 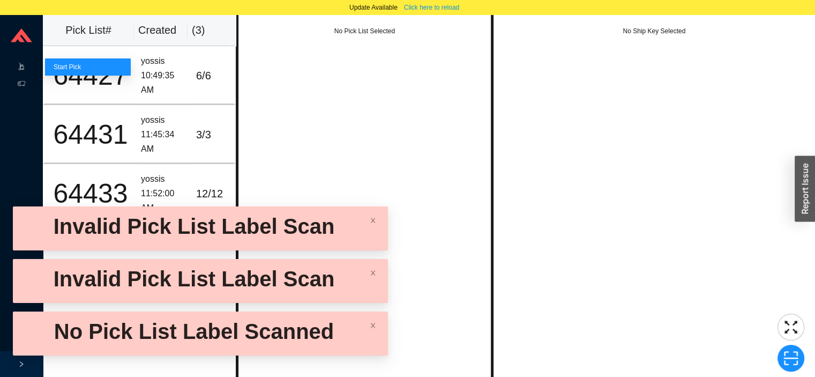 I want to click on div: 64433, so click(x=91, y=193).